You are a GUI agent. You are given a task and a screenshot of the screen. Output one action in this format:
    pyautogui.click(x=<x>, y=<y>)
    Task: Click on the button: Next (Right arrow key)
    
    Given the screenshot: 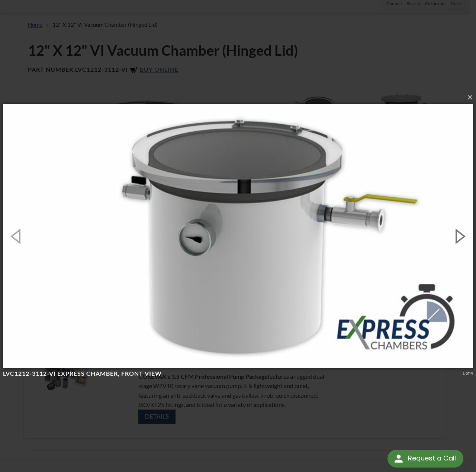 What is the action you would take?
    pyautogui.click(x=460, y=236)
    